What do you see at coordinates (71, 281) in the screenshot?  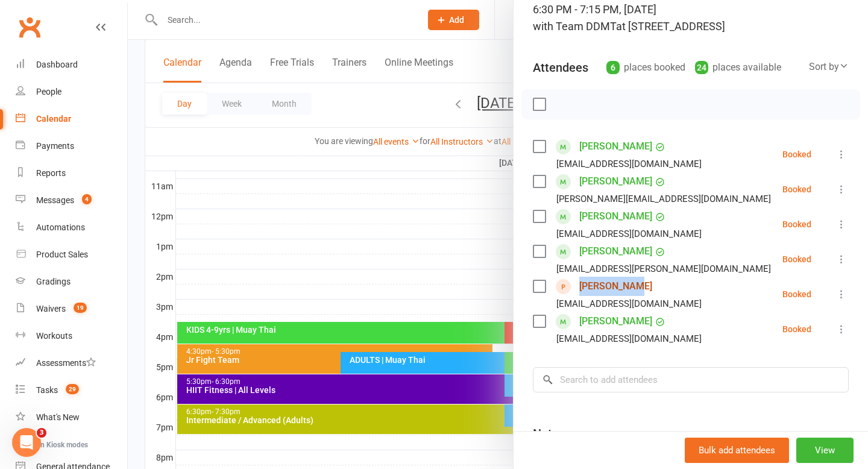 I see `a: Gradings` at bounding box center [71, 281].